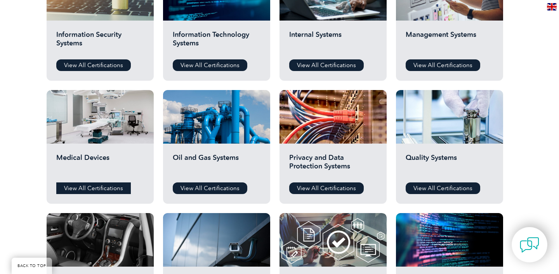 This screenshot has height=274, width=559. I want to click on img: contact-chat.png, so click(529, 245).